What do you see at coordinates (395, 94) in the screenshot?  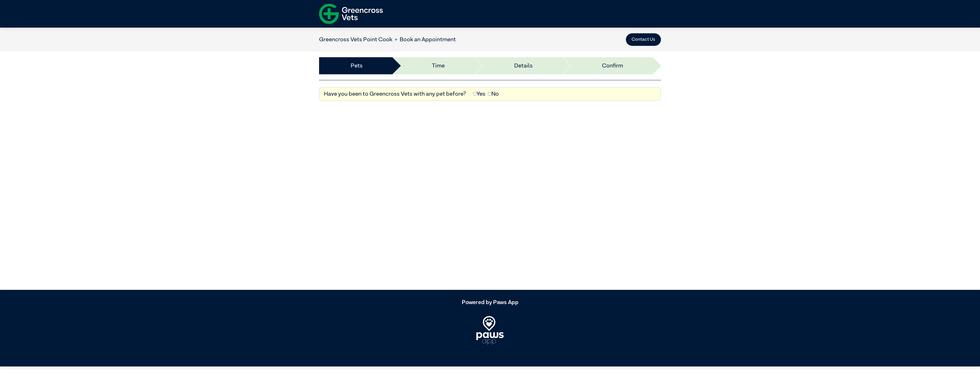 I see `label: Have you been to Greencross Vets with any pet before?` at bounding box center [395, 94].